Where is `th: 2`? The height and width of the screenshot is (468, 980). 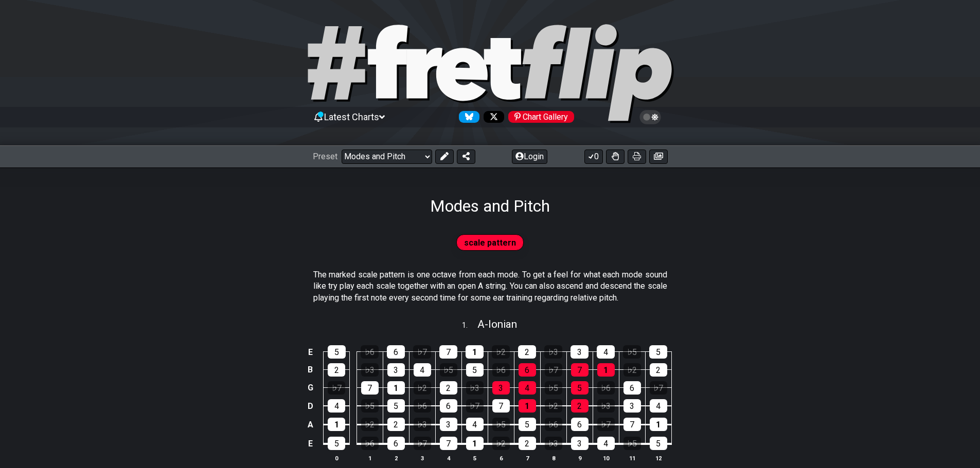
th: 2 is located at coordinates (395, 458).